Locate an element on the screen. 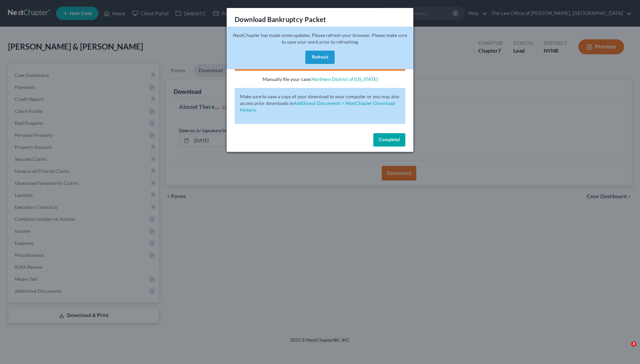 Image resolution: width=640 pixels, height=364 pixels. span: Complete! is located at coordinates (389, 139).